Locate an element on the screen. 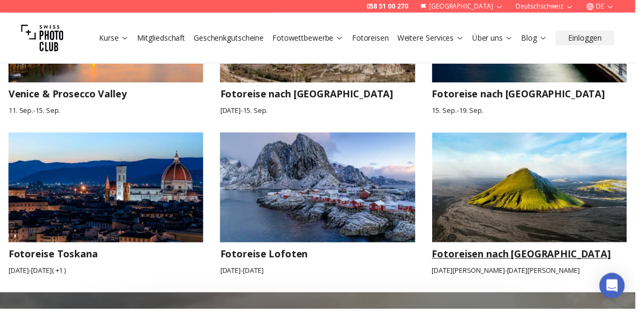 Image resolution: width=644 pixels, height=313 pixels. button: Fotoreisen is located at coordinates (375, 38).